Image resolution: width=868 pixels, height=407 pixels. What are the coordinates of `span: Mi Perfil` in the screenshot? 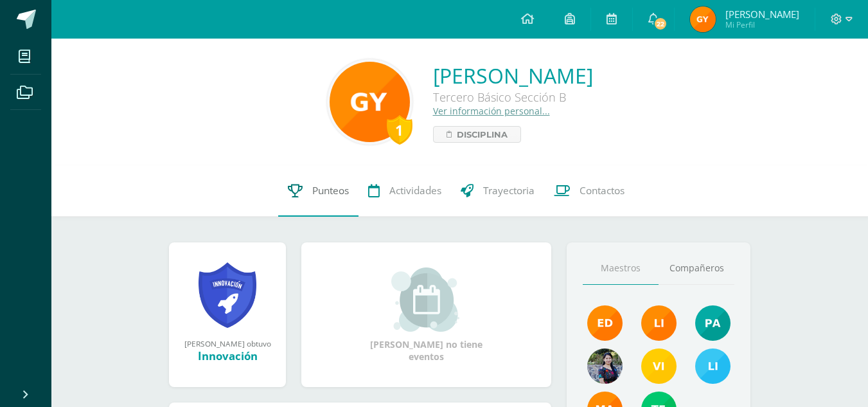 It's located at (762, 25).